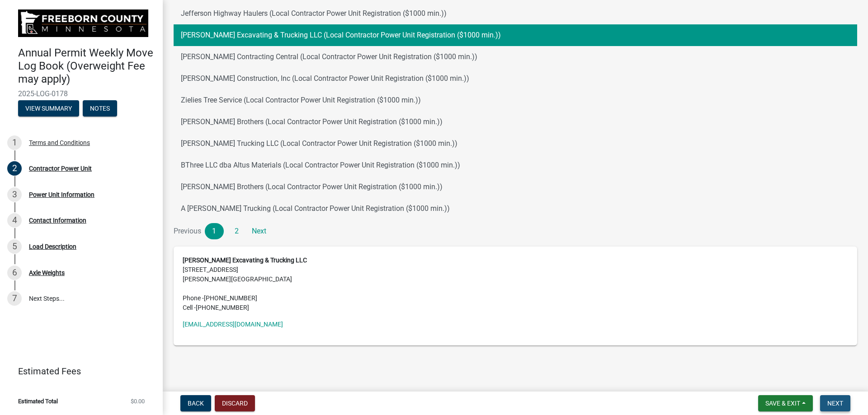  I want to click on button: Zielies Tree Service (Local Contractor Power Unit Registration ($1000 min.)), so click(515, 100).